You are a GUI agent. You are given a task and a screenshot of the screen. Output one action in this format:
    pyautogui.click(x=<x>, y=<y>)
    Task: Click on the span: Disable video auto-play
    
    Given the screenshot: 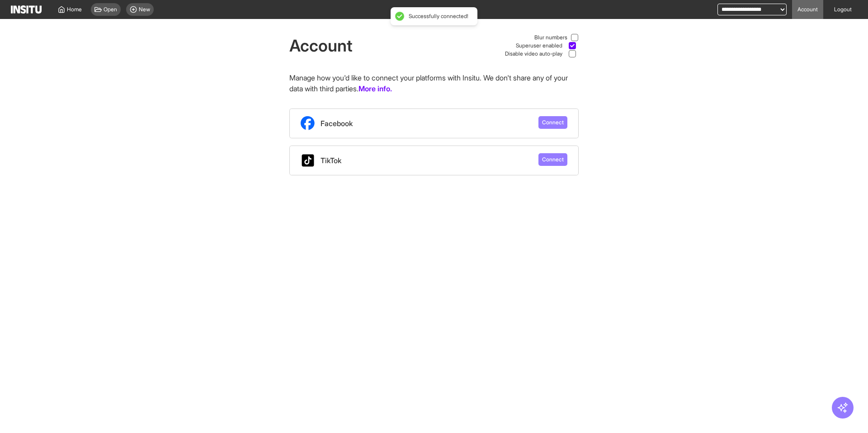 What is the action you would take?
    pyautogui.click(x=534, y=54)
    